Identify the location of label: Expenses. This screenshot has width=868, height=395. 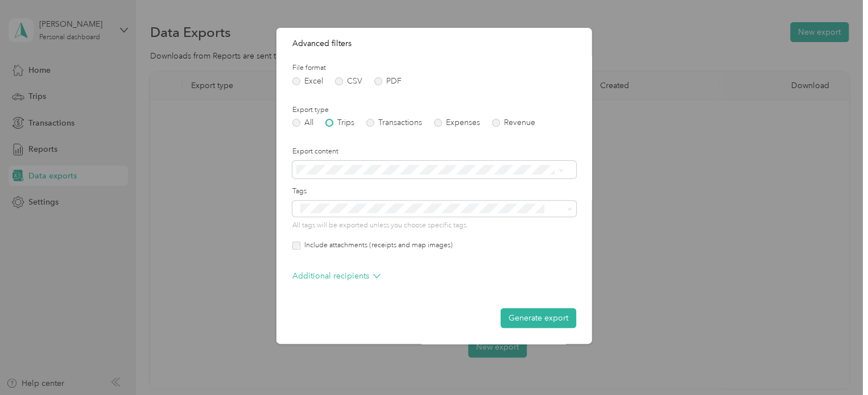
(457, 123).